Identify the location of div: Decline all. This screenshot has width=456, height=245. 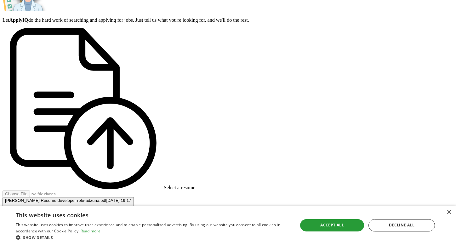
(401, 225).